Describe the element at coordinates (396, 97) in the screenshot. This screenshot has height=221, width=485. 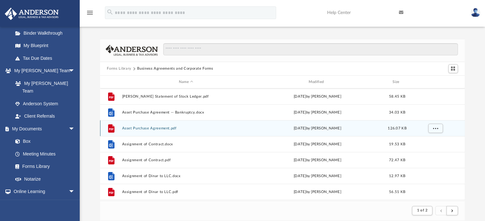
I see `span: 58.45 KB` at that location.